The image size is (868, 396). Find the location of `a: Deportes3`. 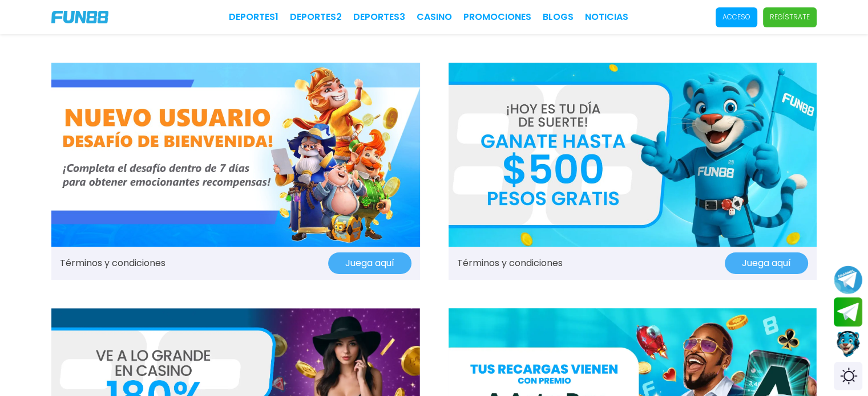

a: Deportes3 is located at coordinates (379, 17).